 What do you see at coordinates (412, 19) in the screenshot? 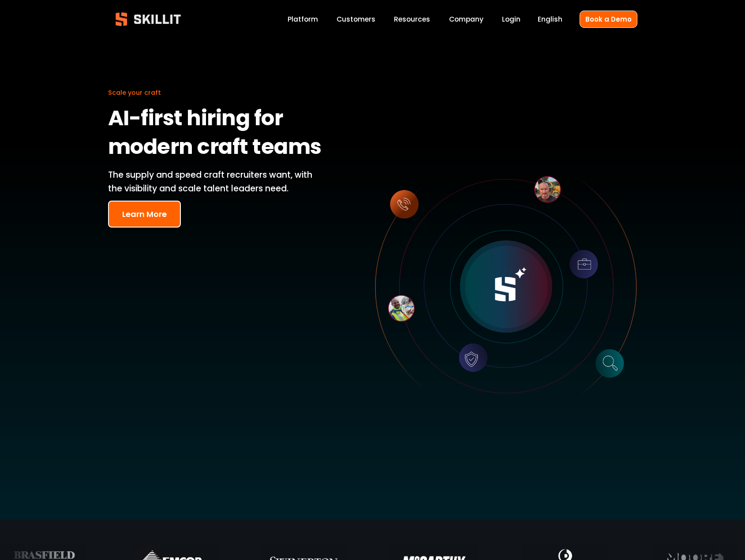
I see `span: Resources` at bounding box center [412, 19].